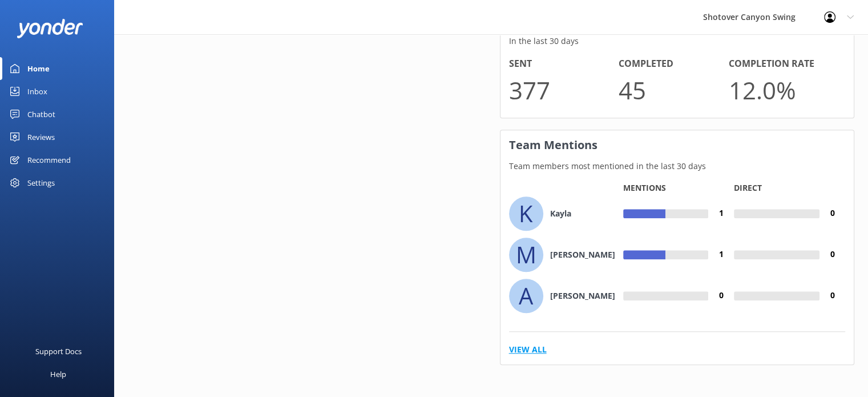 The height and width of the screenshot is (397, 868). Describe the element at coordinates (564, 64) in the screenshot. I see `h4: Sent` at that location.